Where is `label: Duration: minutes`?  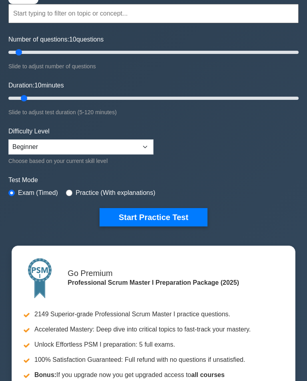
label: Duration: minutes is located at coordinates (36, 85).